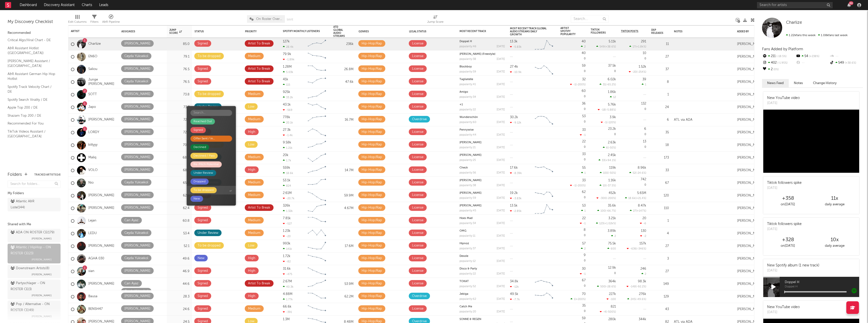 The image size is (868, 323). Describe the element at coordinates (93, 170) in the screenshot. I see `a: VOLO` at that location.